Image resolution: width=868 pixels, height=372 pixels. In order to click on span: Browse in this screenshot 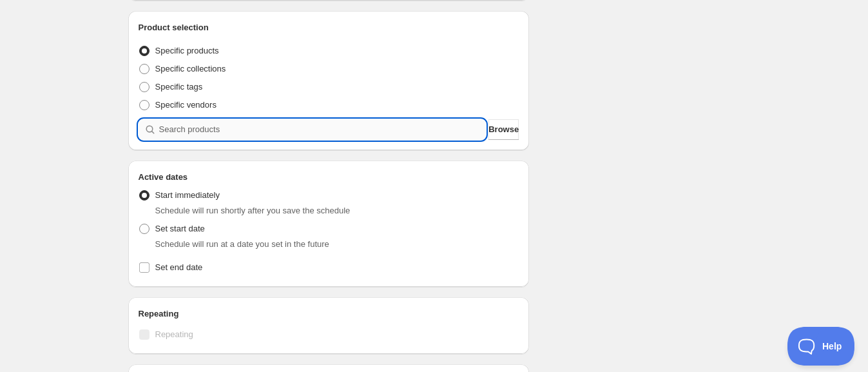, I will do `click(503, 130)`.